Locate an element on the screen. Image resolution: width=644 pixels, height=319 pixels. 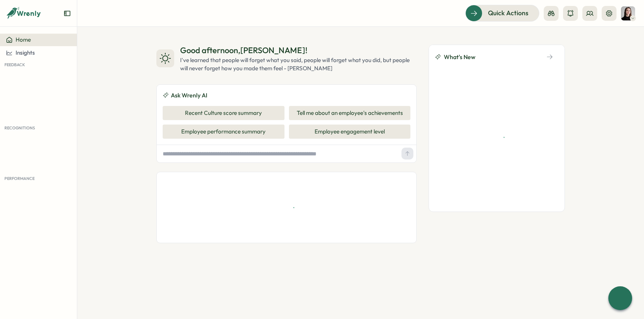
span: Quick Actions is located at coordinates (508, 13).